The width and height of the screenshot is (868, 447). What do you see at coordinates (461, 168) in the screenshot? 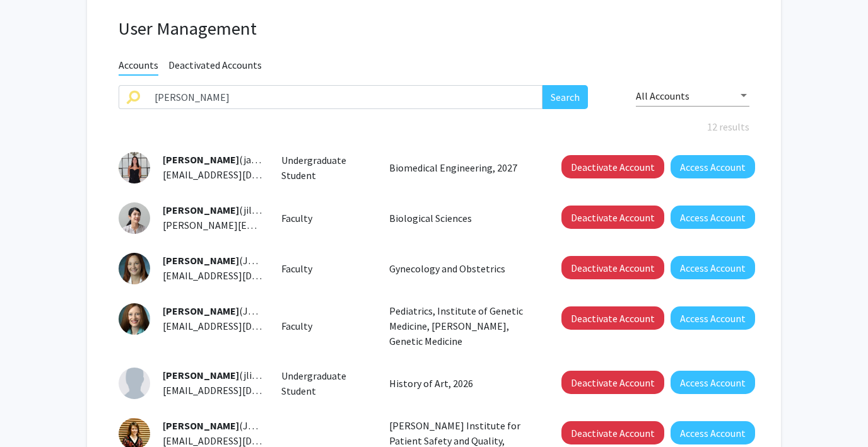
I see `p: Biomedical Engineering, 2027` at bounding box center [461, 168].